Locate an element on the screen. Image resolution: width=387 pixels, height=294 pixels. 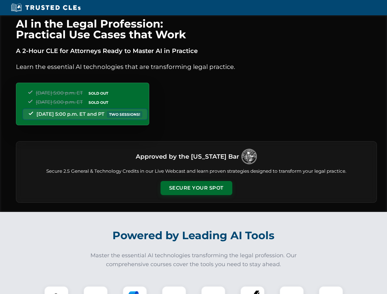
p: Secure 2.5 General & Technology Credits in our Live Webcast and learn proven strategies designed ... is located at coordinates (196, 171).